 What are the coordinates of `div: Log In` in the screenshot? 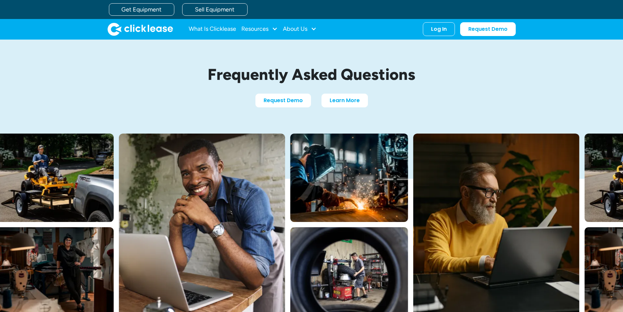 It's located at (439, 29).